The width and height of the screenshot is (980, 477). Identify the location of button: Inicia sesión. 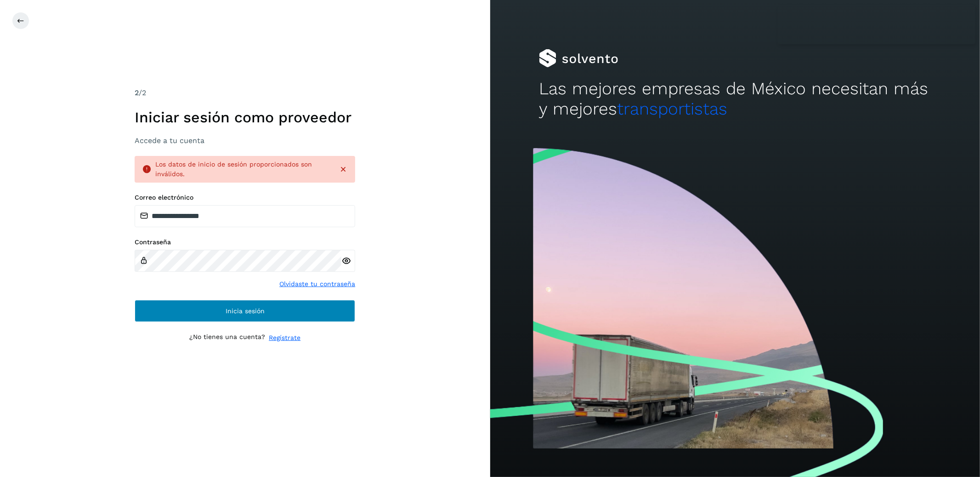
(245, 310).